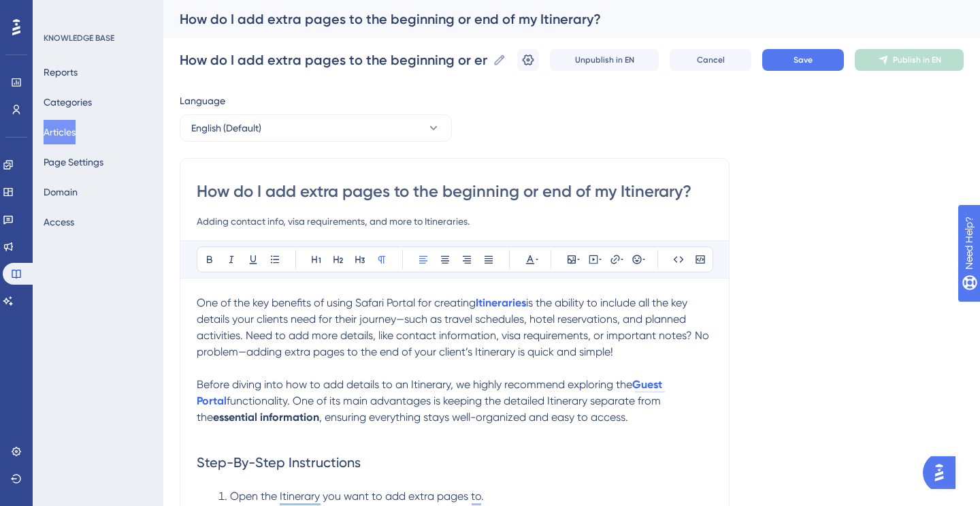  I want to click on button: Publish in EN, so click(909, 60).